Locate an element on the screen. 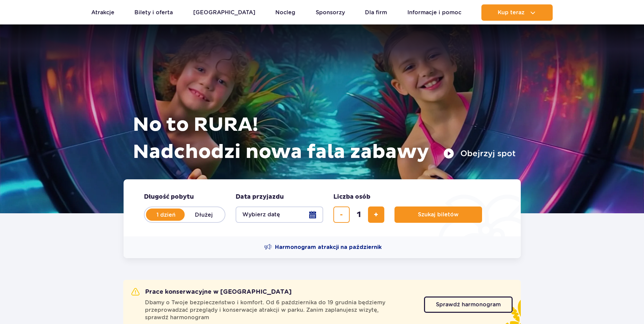 Image resolution: width=644 pixels, height=324 pixels. span: Długość pobytu is located at coordinates (169, 197).